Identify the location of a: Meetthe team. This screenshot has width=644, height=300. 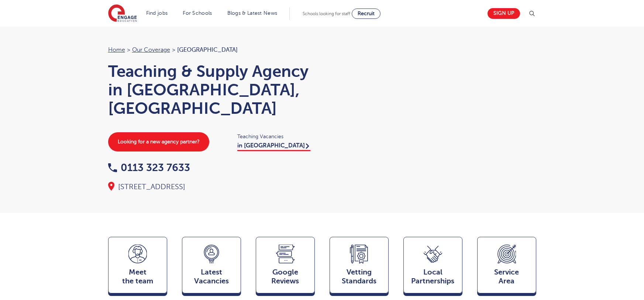
(138, 267).